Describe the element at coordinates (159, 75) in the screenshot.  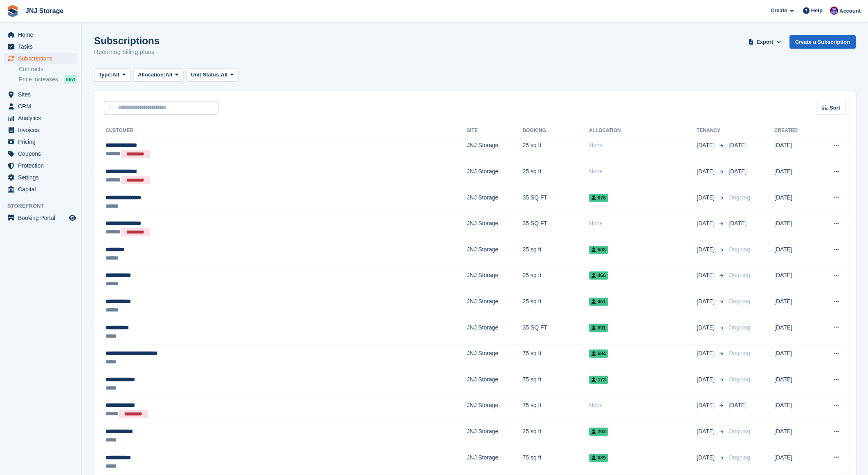
I see `button: Allocation: All` at that location.